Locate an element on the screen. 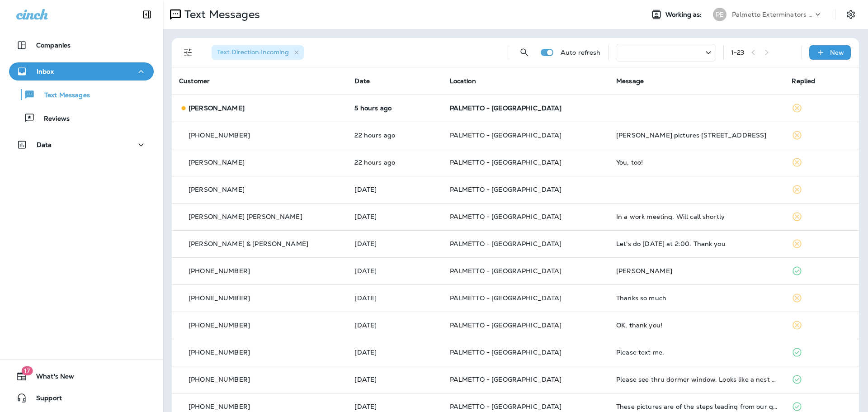  p: New is located at coordinates (837, 52).